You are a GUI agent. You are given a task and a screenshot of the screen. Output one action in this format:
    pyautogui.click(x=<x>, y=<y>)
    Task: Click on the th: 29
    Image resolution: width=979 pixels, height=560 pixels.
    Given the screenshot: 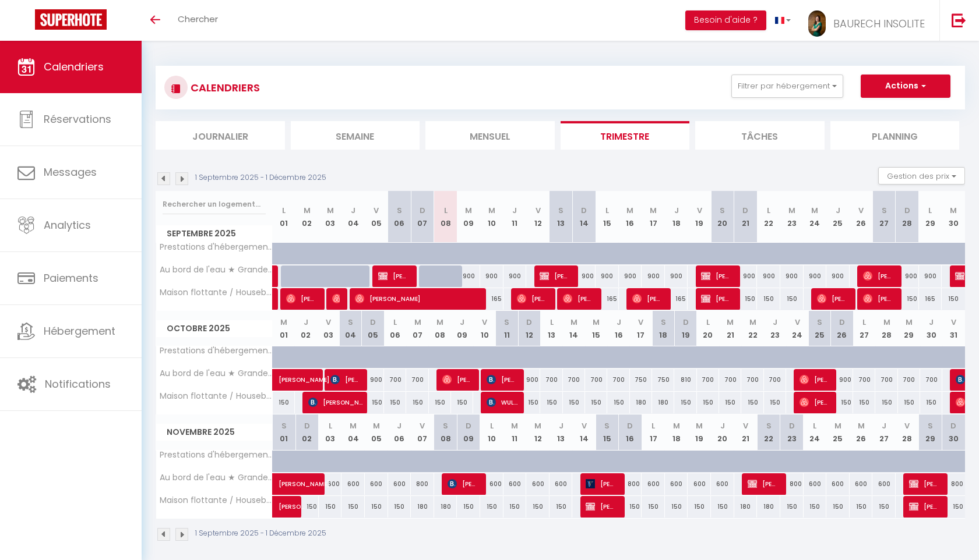 What is the action you would take?
    pyautogui.click(x=930, y=217)
    